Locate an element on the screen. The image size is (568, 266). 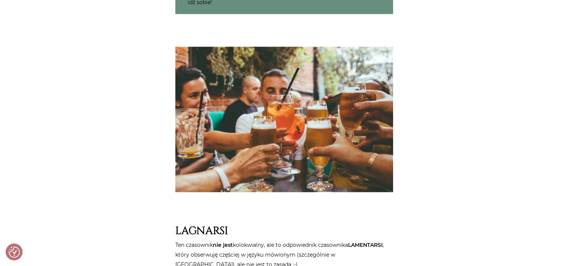
button: Preferencje co do zgód is located at coordinates (14, 252).